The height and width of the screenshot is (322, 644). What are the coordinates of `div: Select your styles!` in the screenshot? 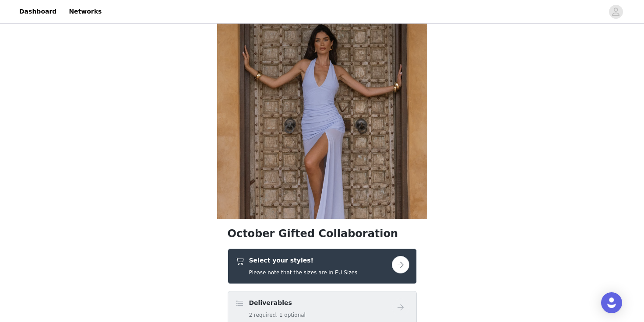 It's located at (322, 266).